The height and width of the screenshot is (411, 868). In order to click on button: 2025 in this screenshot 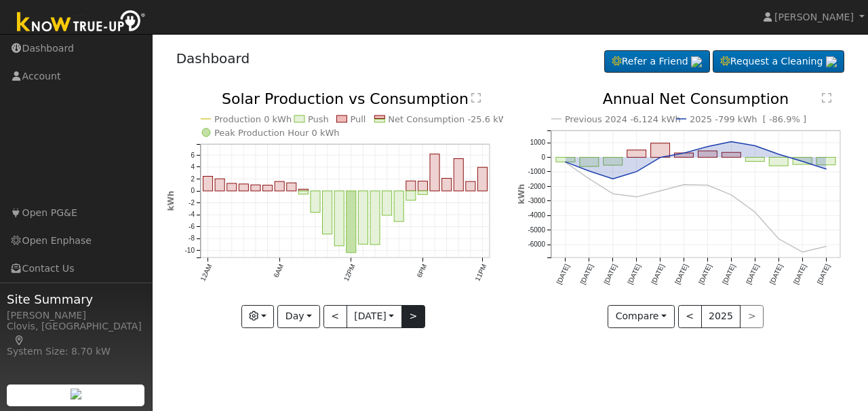, I will do `click(721, 316)`.